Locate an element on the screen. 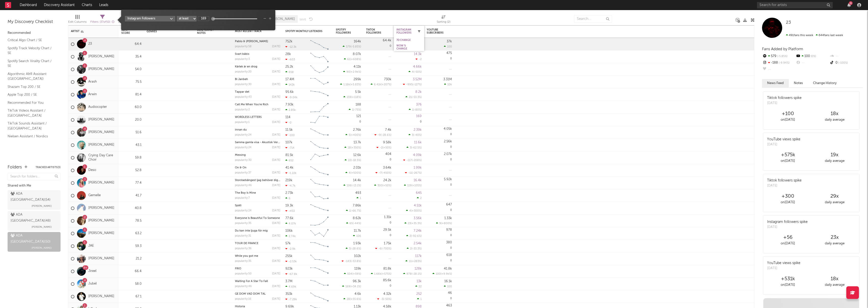 This screenshot has width=868, height=308. div: 75.5 is located at coordinates (132, 82).